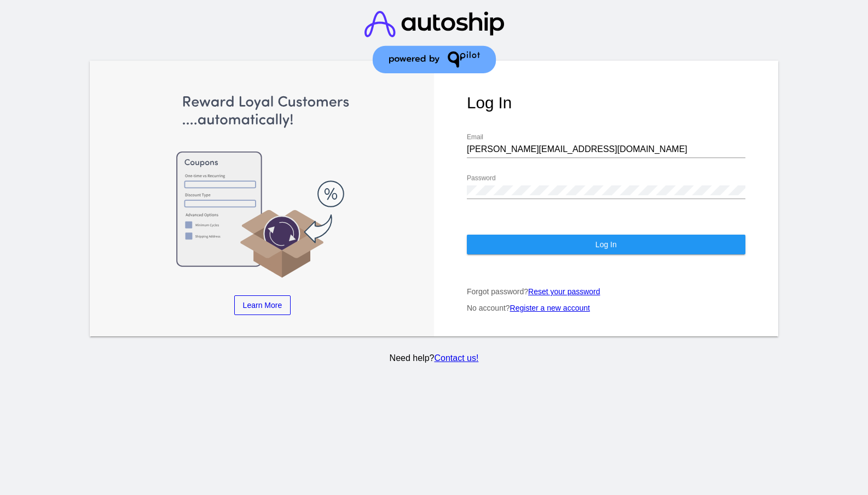 The height and width of the screenshot is (495, 868). What do you see at coordinates (606, 291) in the screenshot?
I see `p: Forgot password?` at bounding box center [606, 291].